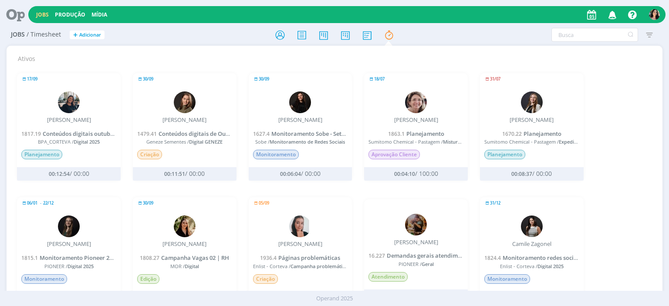 The height and width of the screenshot is (306, 669). I want to click on span: 1817.19, so click(31, 134).